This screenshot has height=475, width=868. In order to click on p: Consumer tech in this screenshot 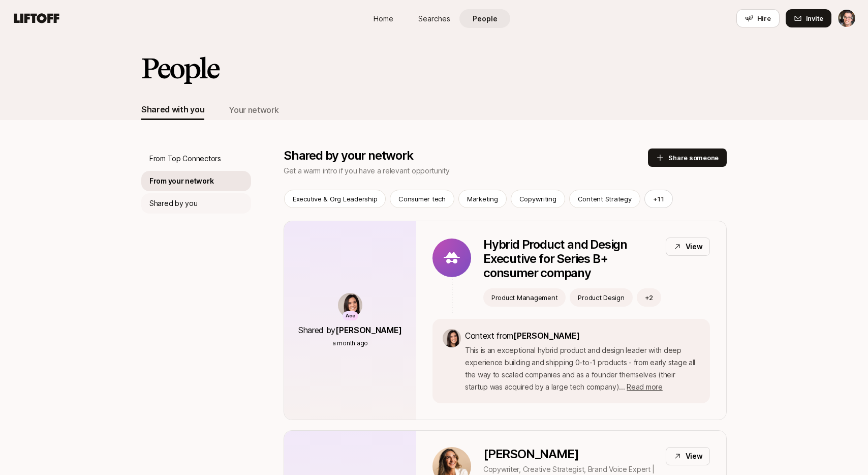, I will do `click(422, 198)`.